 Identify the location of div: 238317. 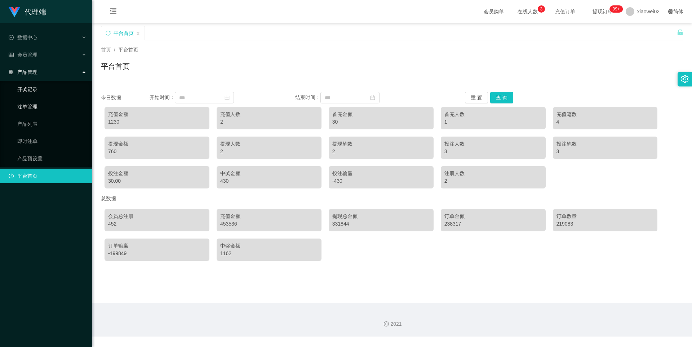
(493, 224).